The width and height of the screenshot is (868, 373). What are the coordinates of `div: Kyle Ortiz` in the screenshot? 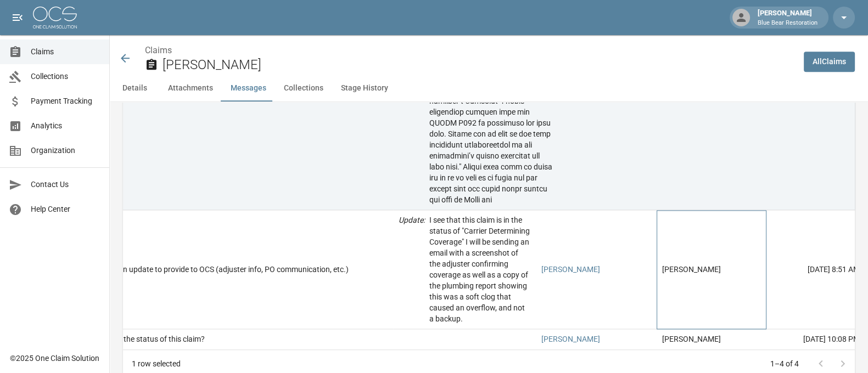 It's located at (691, 270).